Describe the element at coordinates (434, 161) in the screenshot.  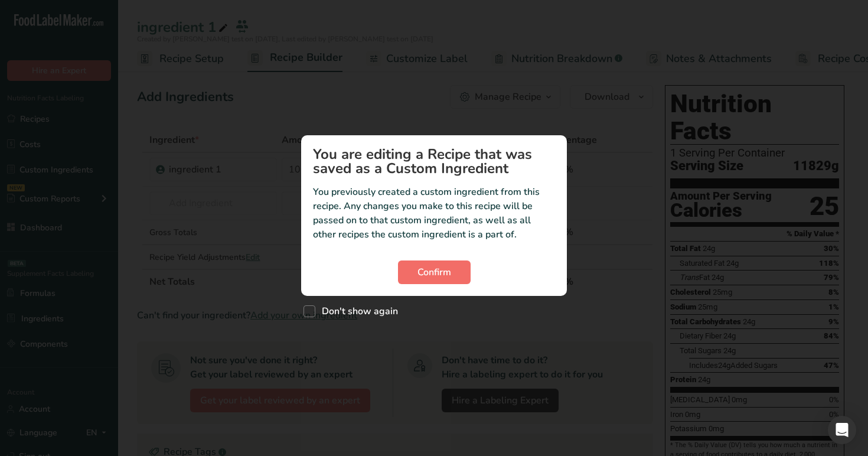
I see `h1: You are editing a Recipe that was saved as a Custom Ingredient` at that location.